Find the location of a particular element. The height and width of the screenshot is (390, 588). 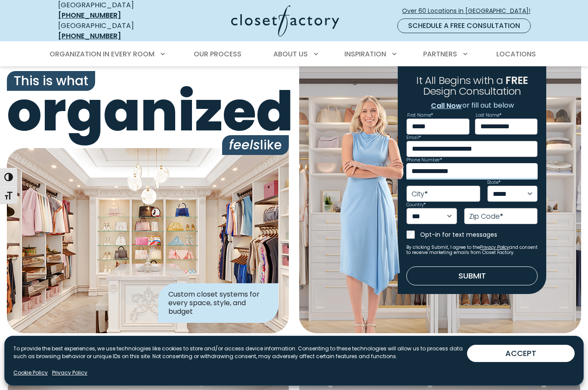

span: Design Consultation is located at coordinates (472, 92).